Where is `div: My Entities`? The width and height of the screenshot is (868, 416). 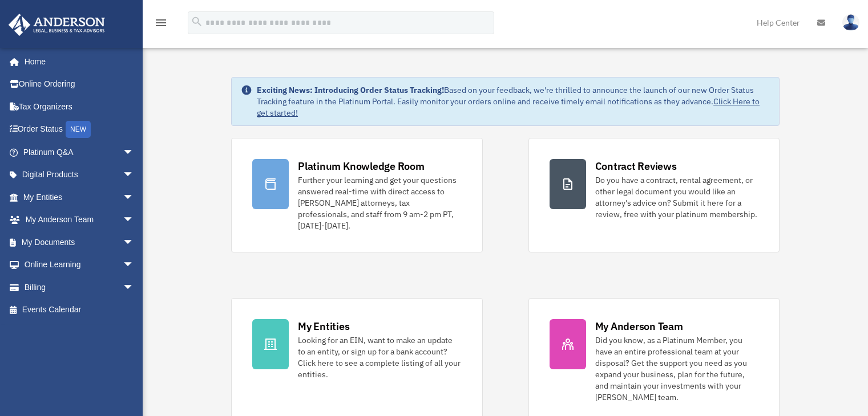
div: My Entities is located at coordinates (324, 326).